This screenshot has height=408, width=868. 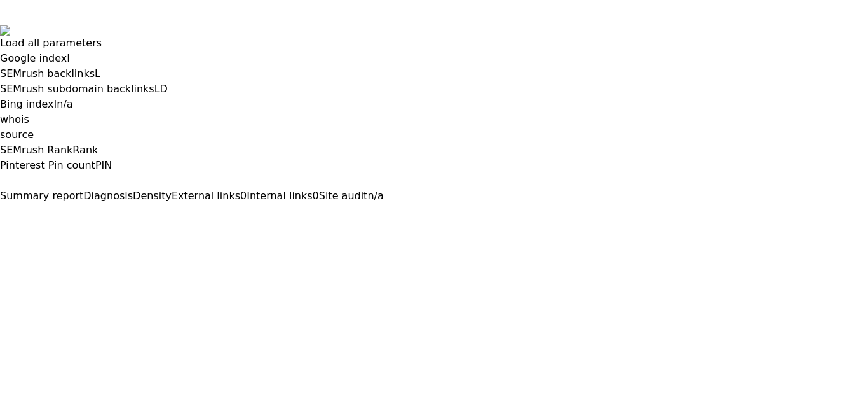 What do you see at coordinates (351, 195) in the screenshot?
I see `a: Site auditn/a` at bounding box center [351, 195].